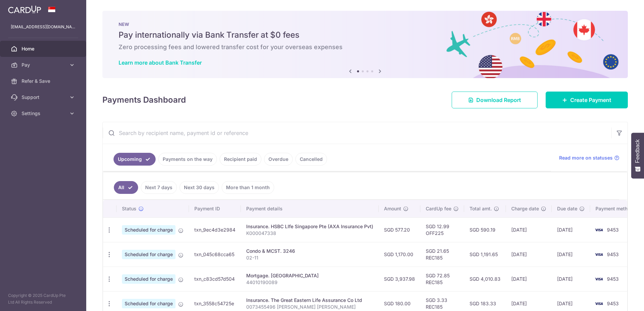  What do you see at coordinates (637, 156) in the screenshot?
I see `button: Feedback - Show survey` at bounding box center [637, 156].